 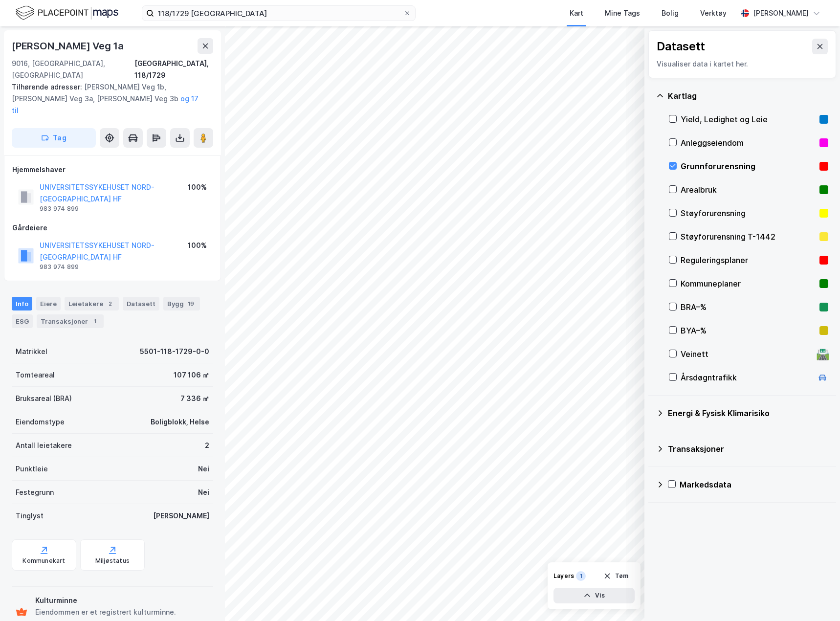 I want to click on button: Tag, so click(x=54, y=138).